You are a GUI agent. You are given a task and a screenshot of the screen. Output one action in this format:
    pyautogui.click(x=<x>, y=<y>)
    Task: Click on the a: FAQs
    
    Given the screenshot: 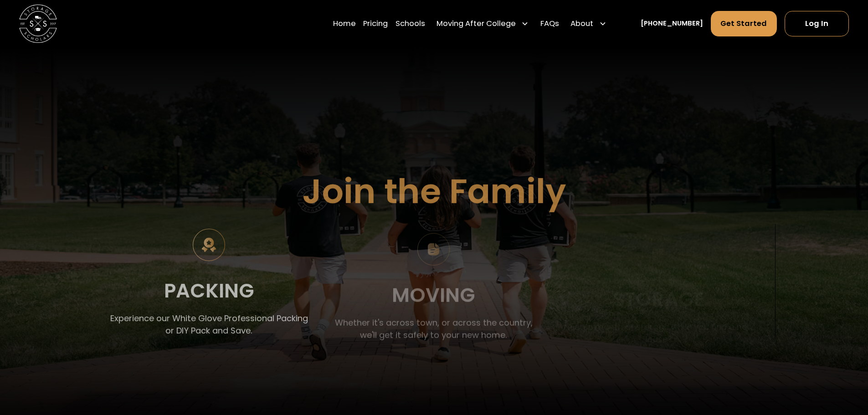 What is the action you would take?
    pyautogui.click(x=549, y=24)
    